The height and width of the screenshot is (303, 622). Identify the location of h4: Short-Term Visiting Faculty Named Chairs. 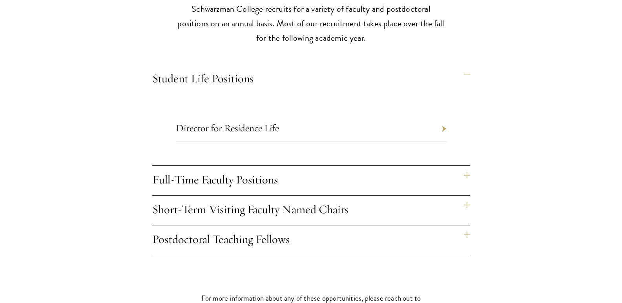
(311, 210).